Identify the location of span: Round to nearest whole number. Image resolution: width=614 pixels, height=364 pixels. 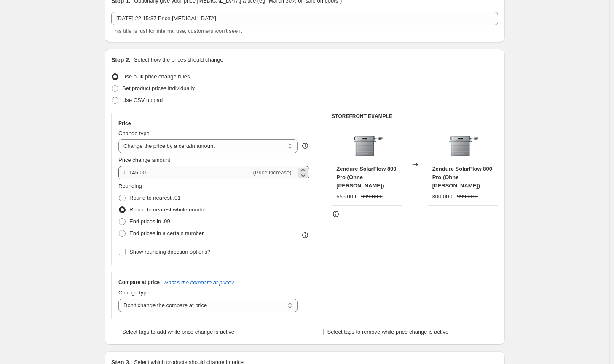
(168, 209).